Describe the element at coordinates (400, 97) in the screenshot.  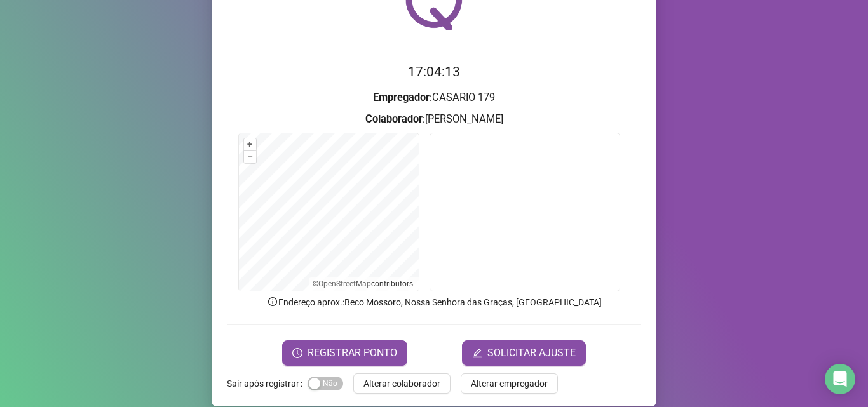
I see `strong: Empregador` at that location.